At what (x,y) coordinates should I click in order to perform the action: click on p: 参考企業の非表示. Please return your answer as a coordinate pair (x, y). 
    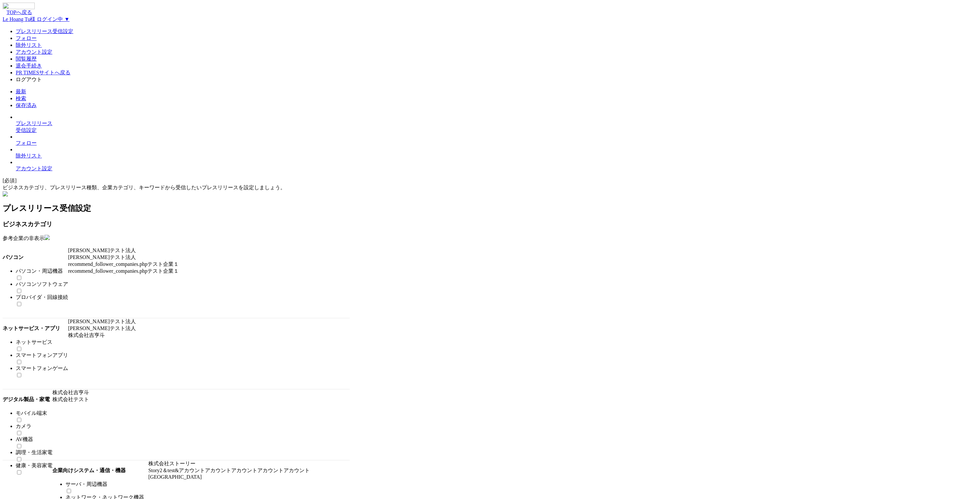
    Looking at the image, I should click on (176, 238).